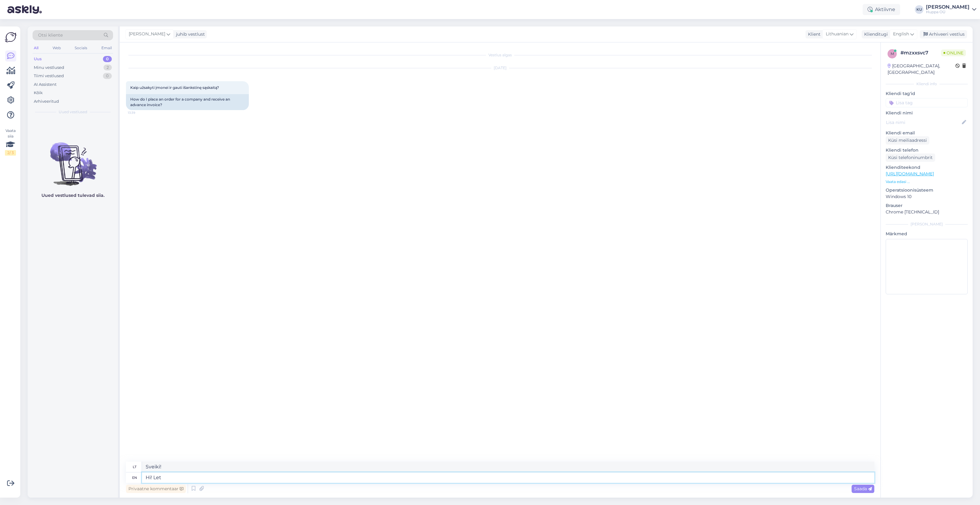 This screenshot has height=505, width=980. What do you see at coordinates (174, 87) in the screenshot?
I see `span: Kaip užsakyti įmonei ir gauti išankstinę sąskaitą?` at bounding box center [174, 87].